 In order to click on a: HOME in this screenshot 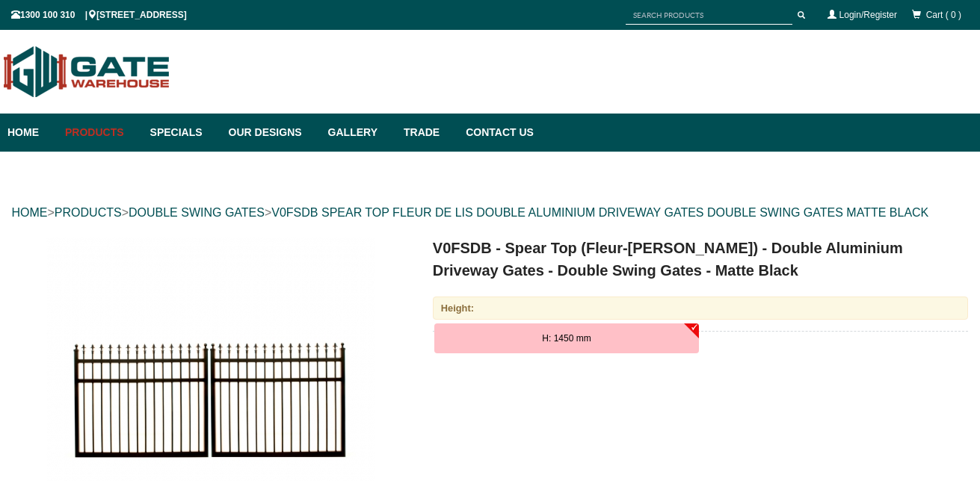, I will do `click(30, 212)`.